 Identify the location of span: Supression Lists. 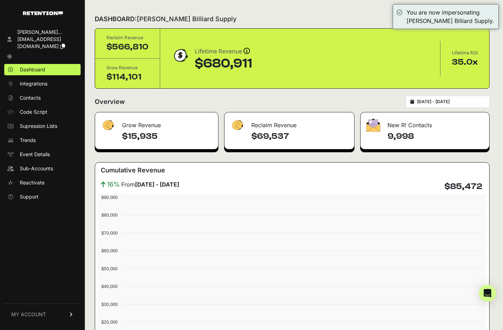
(39, 126).